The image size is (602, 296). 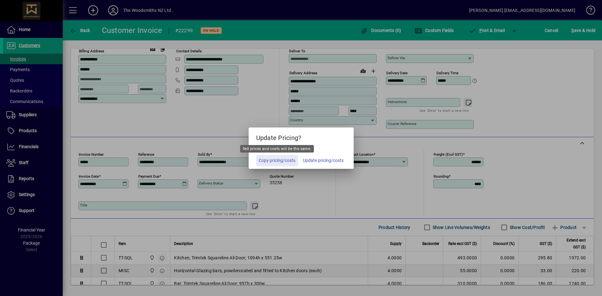 I want to click on button: Copy pricing/costs, so click(x=277, y=161).